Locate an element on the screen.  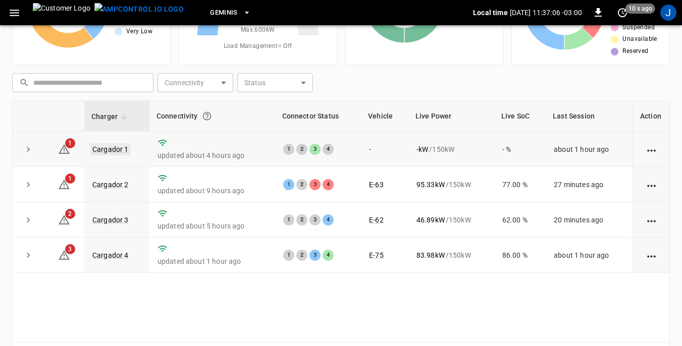
a: Cargador 1 is located at coordinates (111, 149).